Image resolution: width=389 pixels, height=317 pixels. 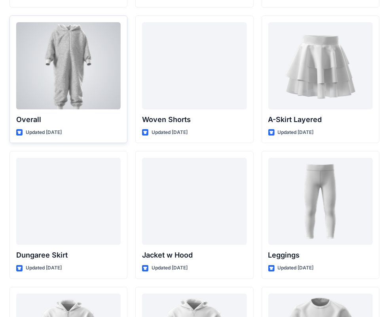 I want to click on p: A-Skirt Layered, so click(x=321, y=120).